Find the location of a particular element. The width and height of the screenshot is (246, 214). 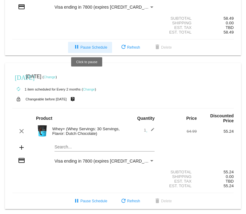

strong: Quantity is located at coordinates (146, 118).